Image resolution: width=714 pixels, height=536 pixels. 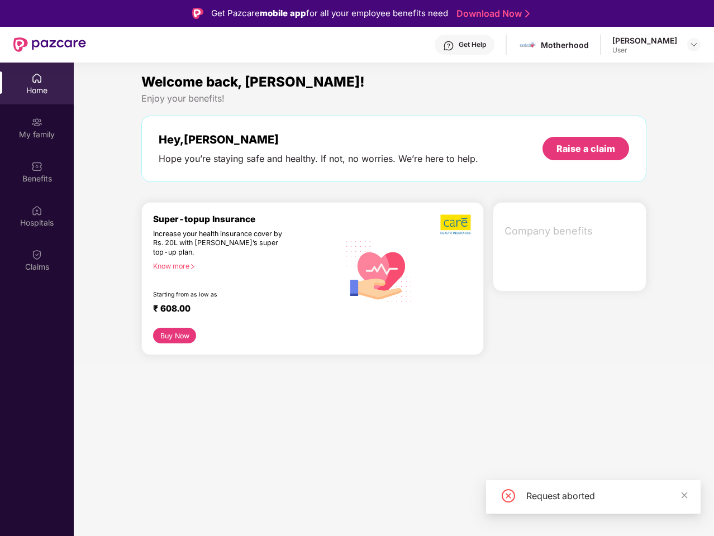 What do you see at coordinates (37, 122) in the screenshot?
I see `img: svg+xml;base64,PHN2ZyB3aWR0aD0iMjAiIGhlaWdodD0iMjAiIHZpZXdCb3g9IjAgMCAyMCAyMCIgZmlsbD0ibm9uZSIgeG...` at bounding box center [37, 122].